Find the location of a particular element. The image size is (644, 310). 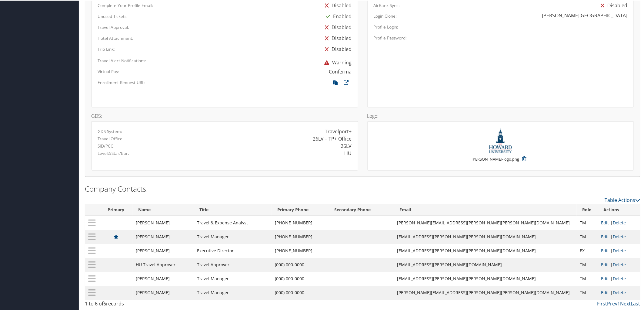

h4: GDS: is located at coordinates (224, 115).